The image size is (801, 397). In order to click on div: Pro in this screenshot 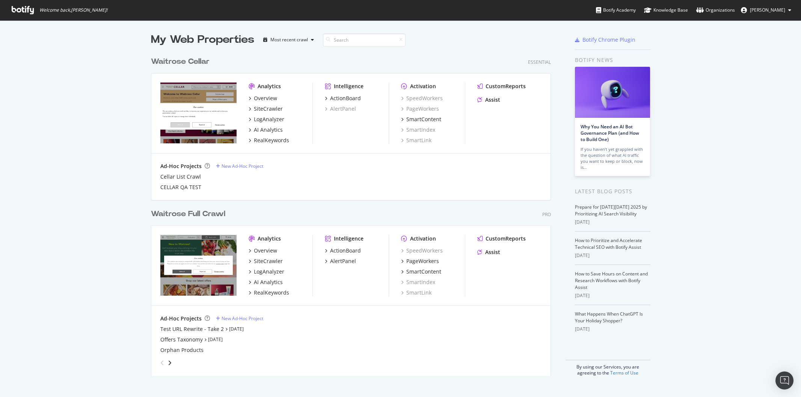, I will do `click(547, 215)`.